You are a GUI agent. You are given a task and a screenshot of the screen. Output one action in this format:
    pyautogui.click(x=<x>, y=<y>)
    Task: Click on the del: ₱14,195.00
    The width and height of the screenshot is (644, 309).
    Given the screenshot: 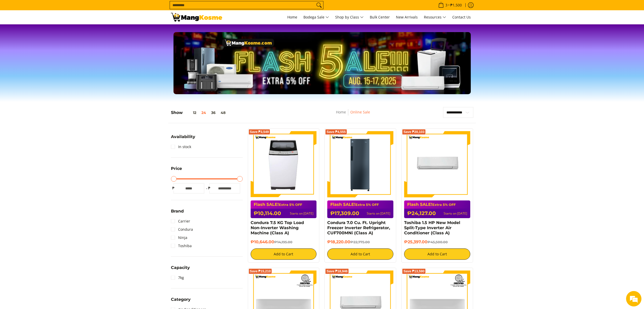 What is the action you would take?
    pyautogui.click(x=283, y=242)
    